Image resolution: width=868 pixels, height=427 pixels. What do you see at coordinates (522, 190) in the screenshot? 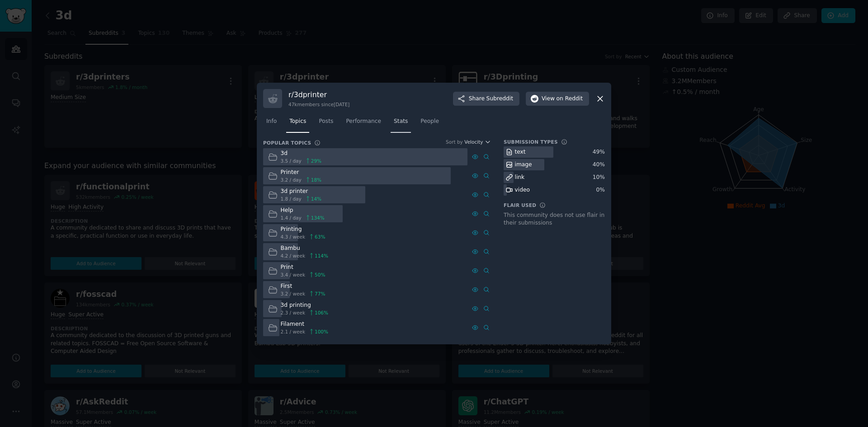
I see `div: video` at bounding box center [522, 190].